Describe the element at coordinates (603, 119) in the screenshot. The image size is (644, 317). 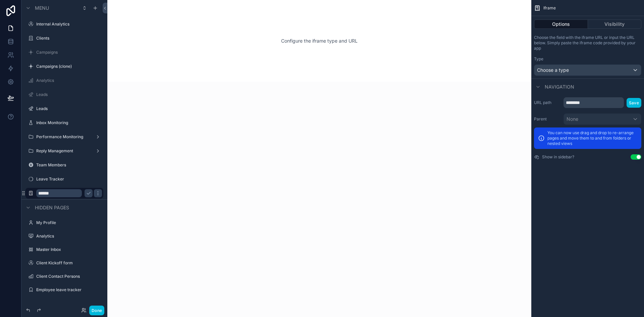
I see `button: None` at that location.